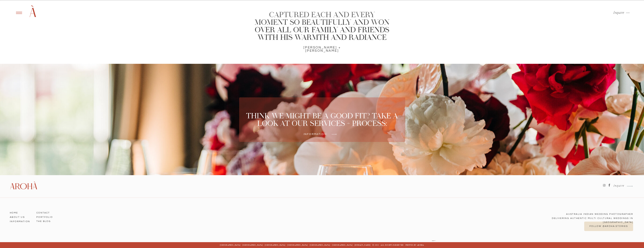 The width and height of the screenshot is (644, 248). What do you see at coordinates (47, 212) in the screenshot?
I see `h3: Contact` at bounding box center [47, 212].